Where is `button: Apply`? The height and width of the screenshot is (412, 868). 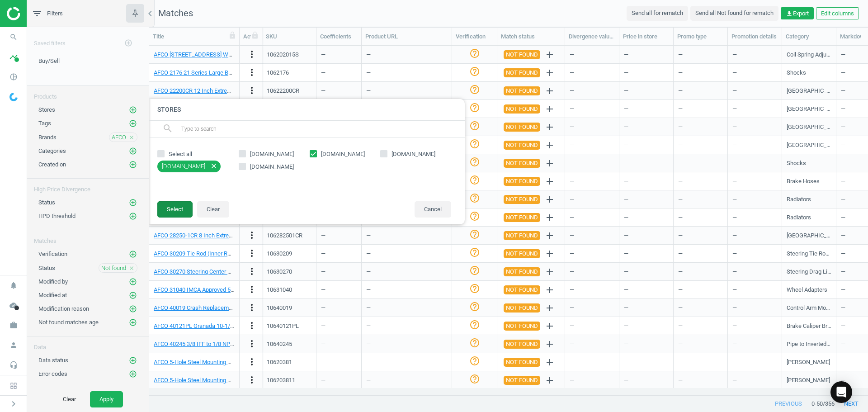
button: Apply is located at coordinates (107, 399).